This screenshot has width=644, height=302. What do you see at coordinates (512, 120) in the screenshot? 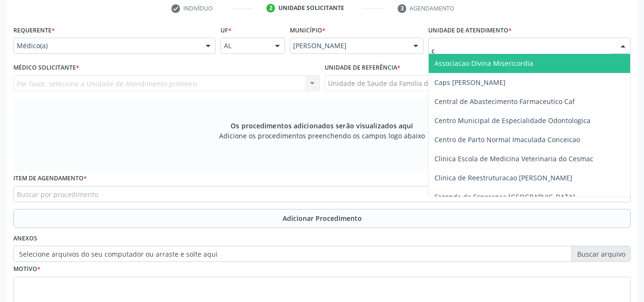
I see `span: Centro Municipal de Especialidade Odontologica` at bounding box center [512, 120].